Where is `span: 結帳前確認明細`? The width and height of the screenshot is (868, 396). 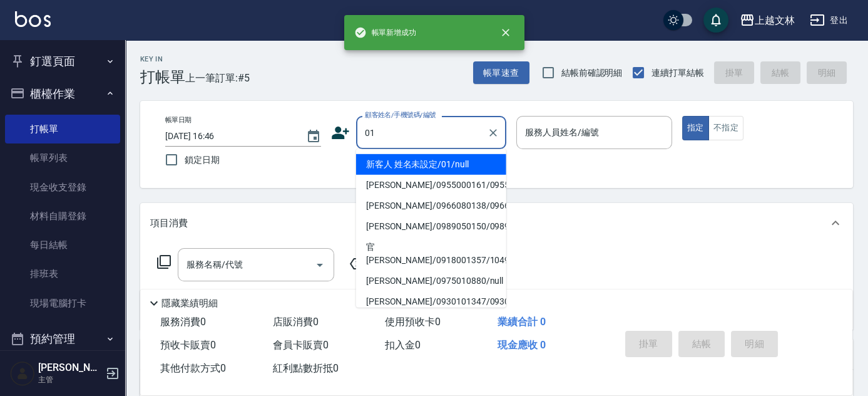 span: 結帳前確認明細 is located at coordinates (592, 73).